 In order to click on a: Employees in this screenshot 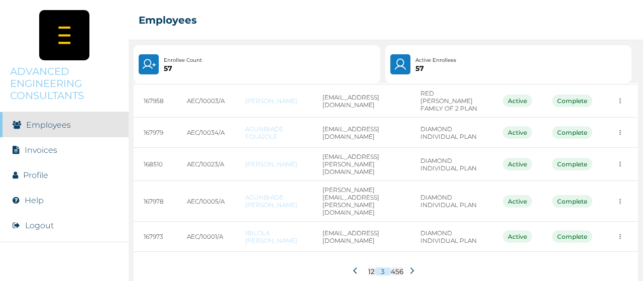, I will do `click(48, 124)`.